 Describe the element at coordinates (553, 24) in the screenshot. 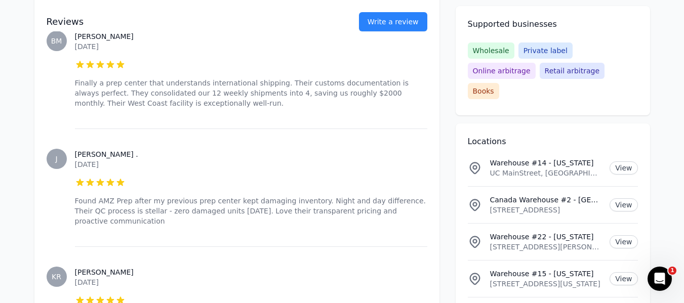

I see `h2: Supported businesses` at that location.